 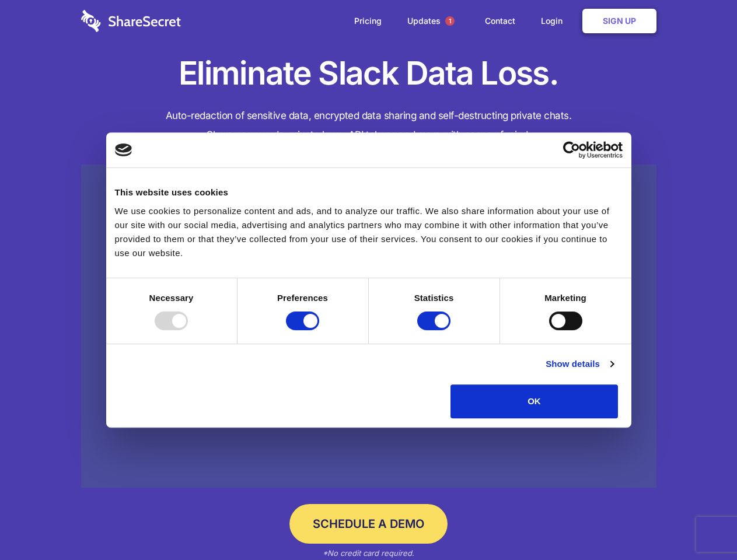 I want to click on strong: Preferences, so click(x=302, y=297).